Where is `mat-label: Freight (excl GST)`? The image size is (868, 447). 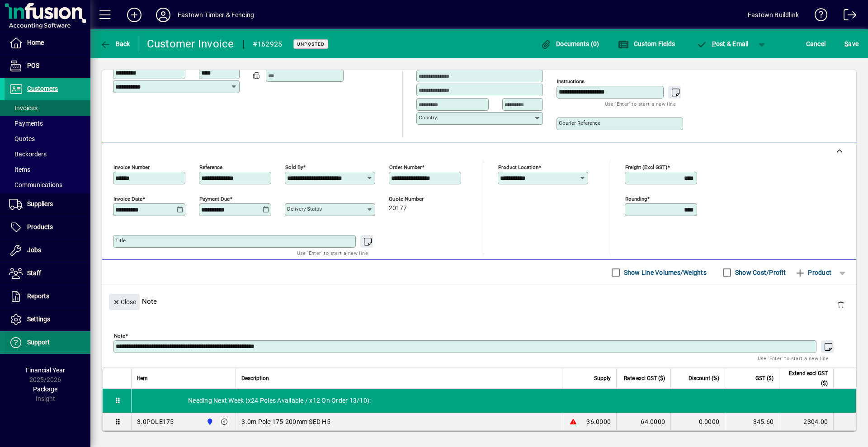 mat-label: Freight (excl GST) is located at coordinates (646, 167).